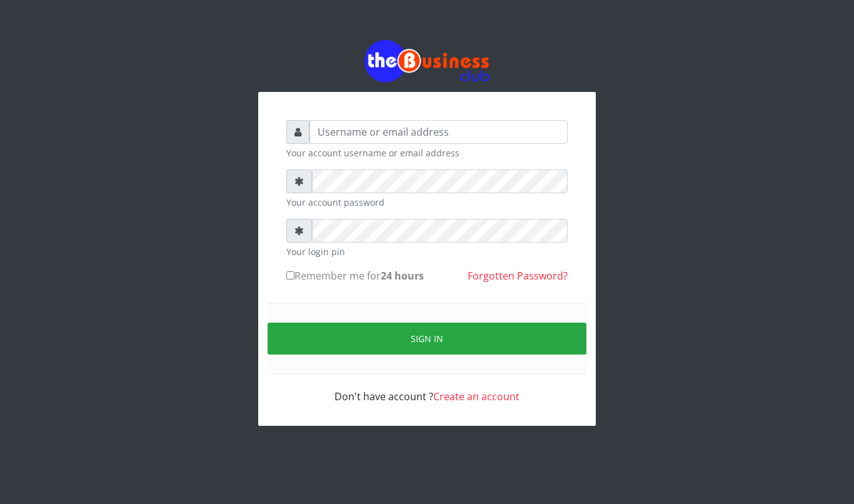 The width and height of the screenshot is (854, 504). What do you see at coordinates (427, 338) in the screenshot?
I see `button: Sign in` at bounding box center [427, 338].